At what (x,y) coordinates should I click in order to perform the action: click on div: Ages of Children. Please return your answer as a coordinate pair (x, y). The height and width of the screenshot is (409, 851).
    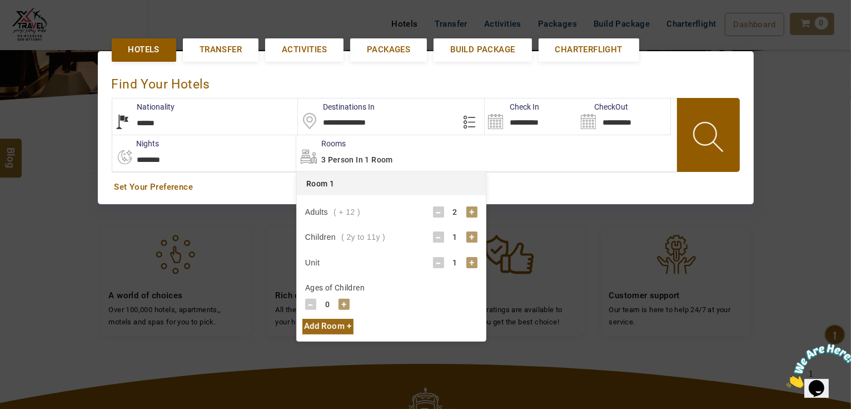
    Looking at the image, I should click on (391, 287).